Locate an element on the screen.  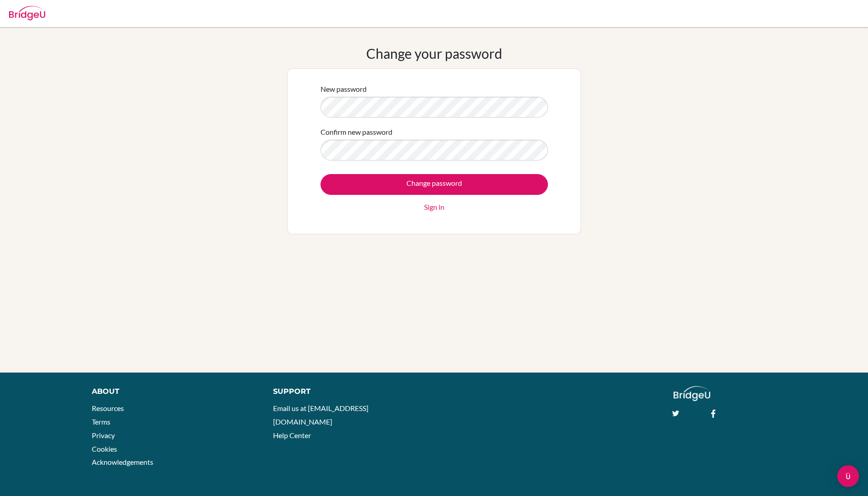
a: Resources is located at coordinates (107, 408).